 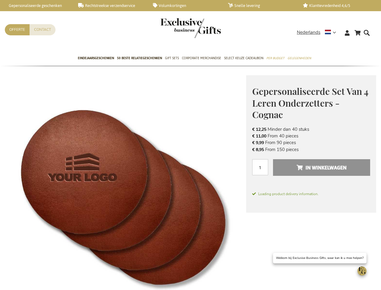 What do you see at coordinates (261, 5) in the screenshot?
I see `a: Snelle levering` at bounding box center [261, 5].